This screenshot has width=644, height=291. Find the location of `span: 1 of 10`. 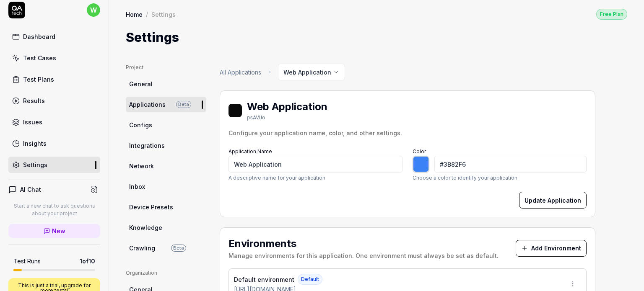

span: 1 of 10 is located at coordinates (87, 261).